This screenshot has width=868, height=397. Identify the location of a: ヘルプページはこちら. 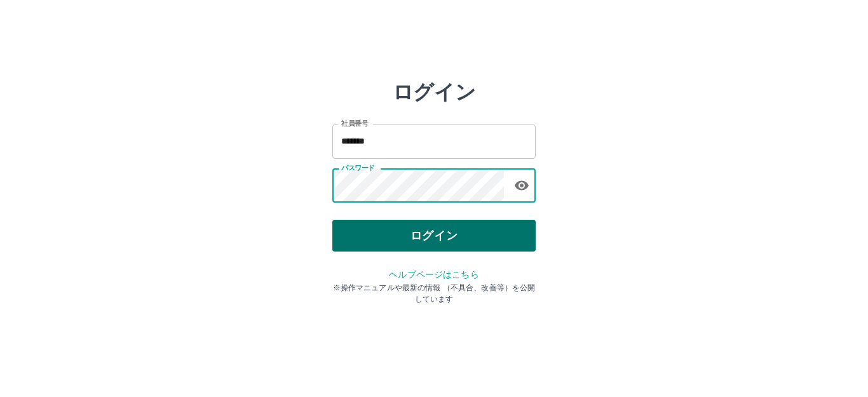
(433, 274).